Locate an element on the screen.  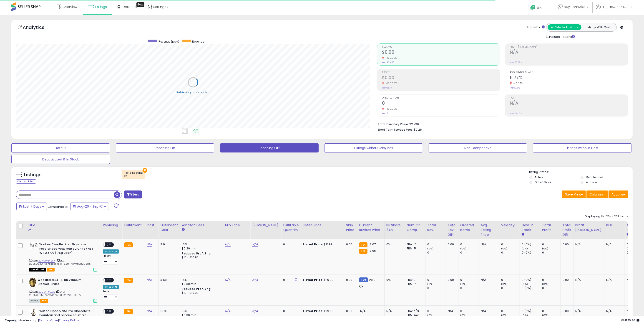
h5: Listings is located at coordinates (32, 175).